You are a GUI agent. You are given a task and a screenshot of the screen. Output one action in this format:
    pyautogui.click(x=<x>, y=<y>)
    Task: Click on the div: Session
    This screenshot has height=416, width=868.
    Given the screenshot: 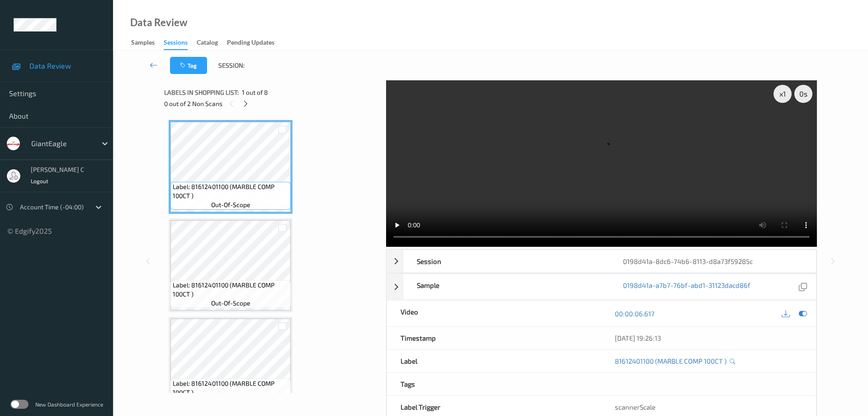 What is the action you would take?
    pyautogui.click(x=506, y=261)
    